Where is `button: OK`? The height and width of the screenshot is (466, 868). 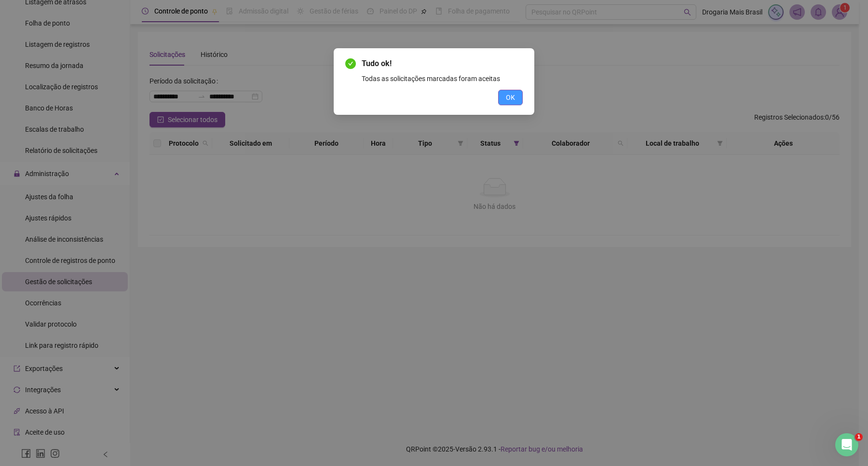
button: OK is located at coordinates (510, 98).